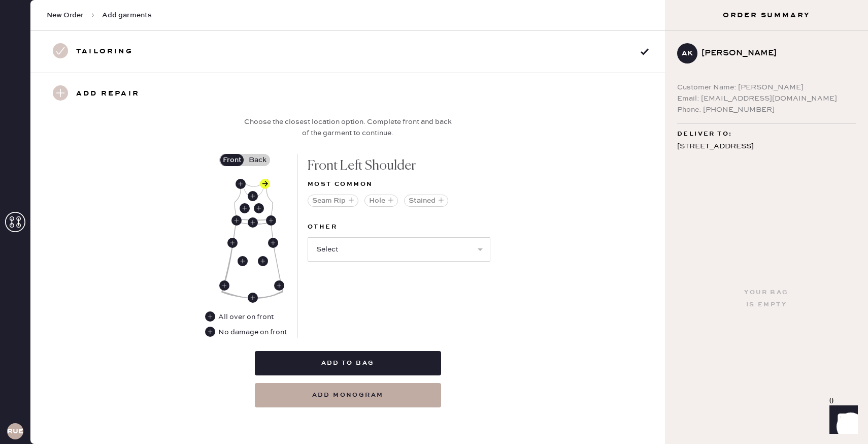 This screenshot has height=444, width=868. Describe the element at coordinates (348, 363) in the screenshot. I see `button: Add to bag` at that location.